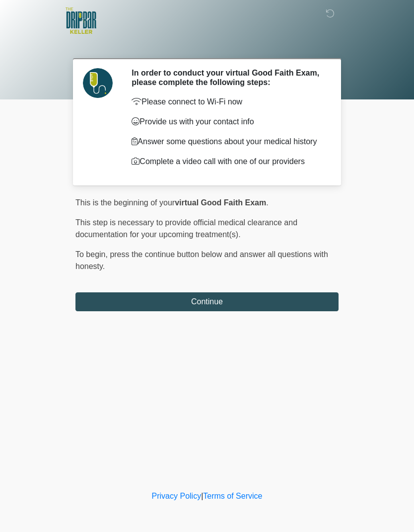 Image resolution: width=414 pixels, height=532 pixels. Describe the element at coordinates (202, 260) in the screenshot. I see `span: press the continue button below and answer all questions with honesty.` at that location.